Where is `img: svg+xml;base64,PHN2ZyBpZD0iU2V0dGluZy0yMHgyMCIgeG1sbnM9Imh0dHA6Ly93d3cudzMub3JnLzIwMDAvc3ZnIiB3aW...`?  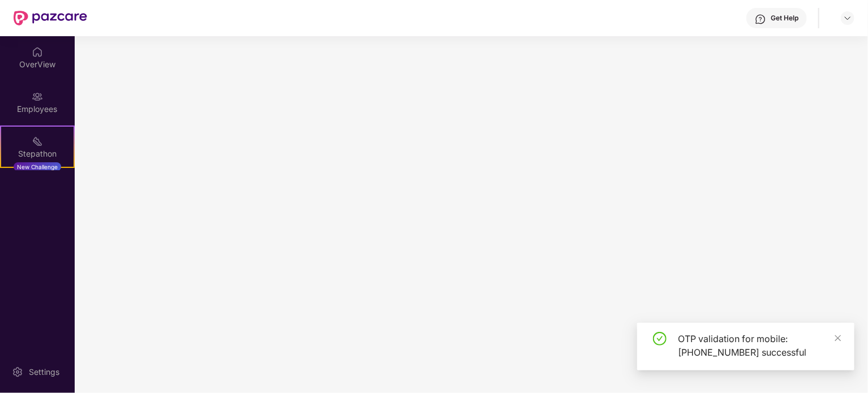 img: svg+xml;base64,PHN2ZyBpZD0iU2V0dGluZy0yMHgyMCIgeG1sbnM9Imh0dHA6Ly93d3cudzMub3JnLzIwMDAvc3ZnIiB3aW... is located at coordinates (17, 372).